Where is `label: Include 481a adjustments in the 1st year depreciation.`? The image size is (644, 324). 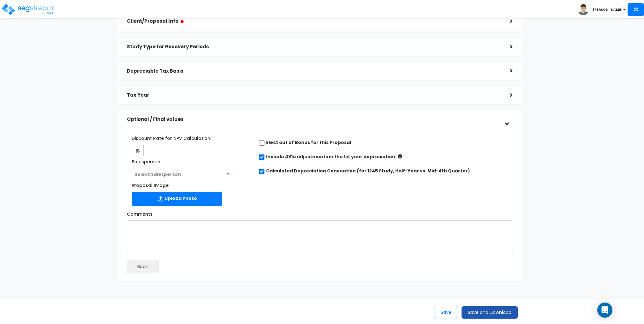
label: Include 481a adjustments in the 1st year depreciation. is located at coordinates (331, 157).